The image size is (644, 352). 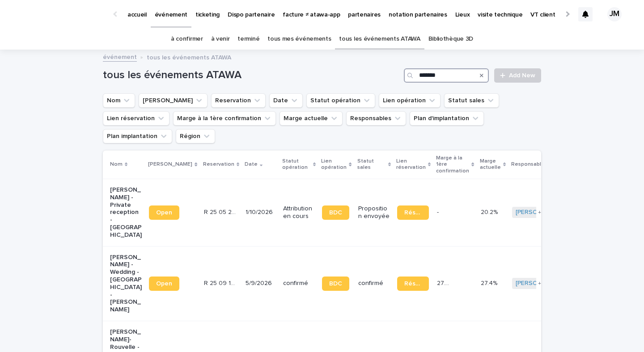 What do you see at coordinates (249, 38) in the screenshot?
I see `a: terminé` at bounding box center [249, 38].